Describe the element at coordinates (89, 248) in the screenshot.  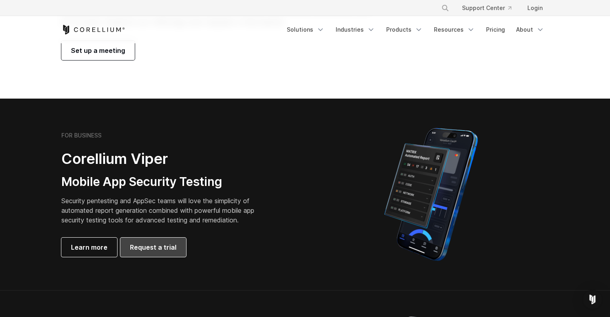
I see `a: Learn more` at that location.